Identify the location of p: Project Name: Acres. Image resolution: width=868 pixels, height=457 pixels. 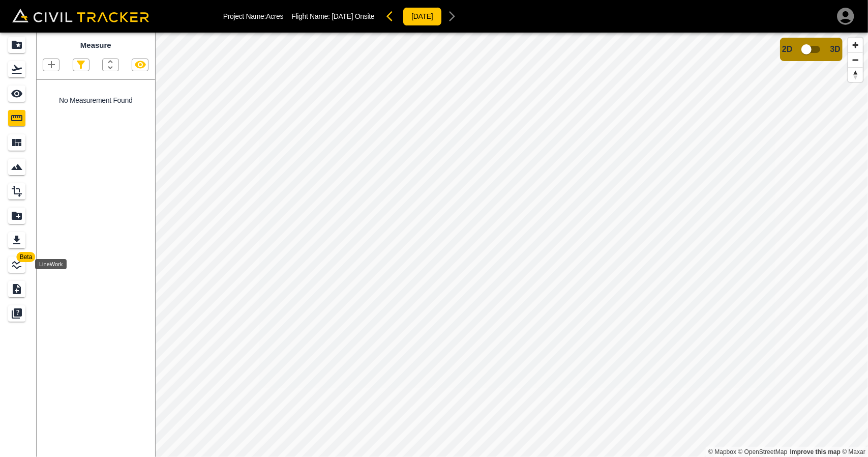
(253, 16).